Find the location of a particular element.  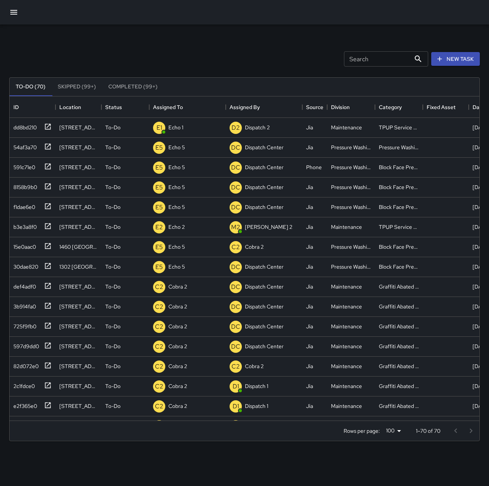

p: E2 is located at coordinates (159, 227).